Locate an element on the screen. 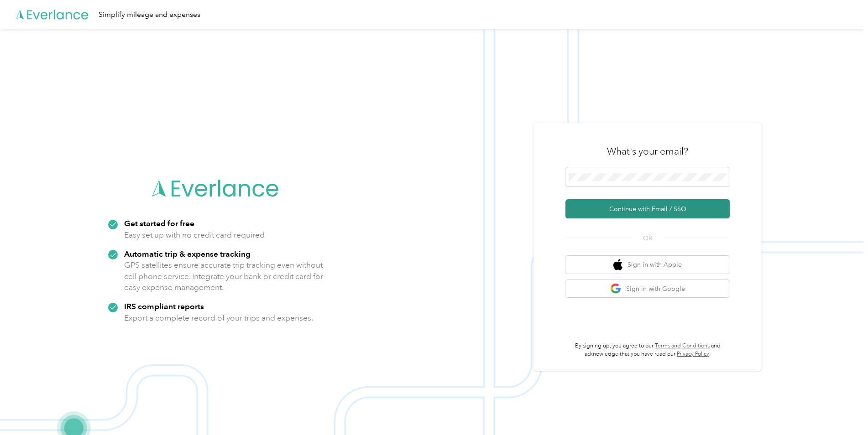 This screenshot has height=435, width=868. strong: Automatic trip & expense tracking is located at coordinates (187, 253).